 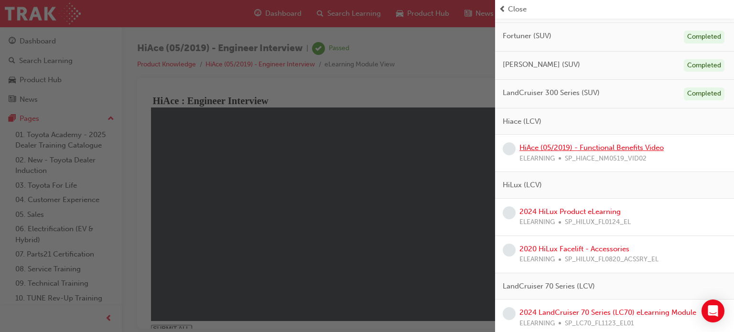 I want to click on span: SP_HILUX_FL0820_ACSSRY_EL, so click(x=611, y=259).